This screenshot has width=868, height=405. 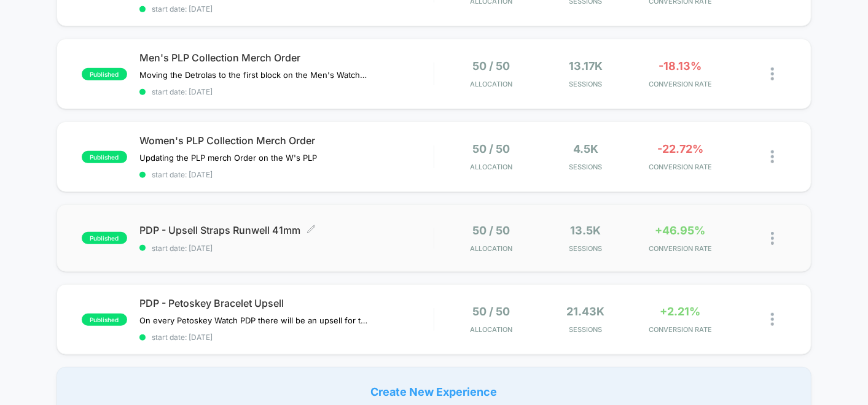 What do you see at coordinates (680, 148) in the screenshot?
I see `span: -22.72%` at bounding box center [680, 148].